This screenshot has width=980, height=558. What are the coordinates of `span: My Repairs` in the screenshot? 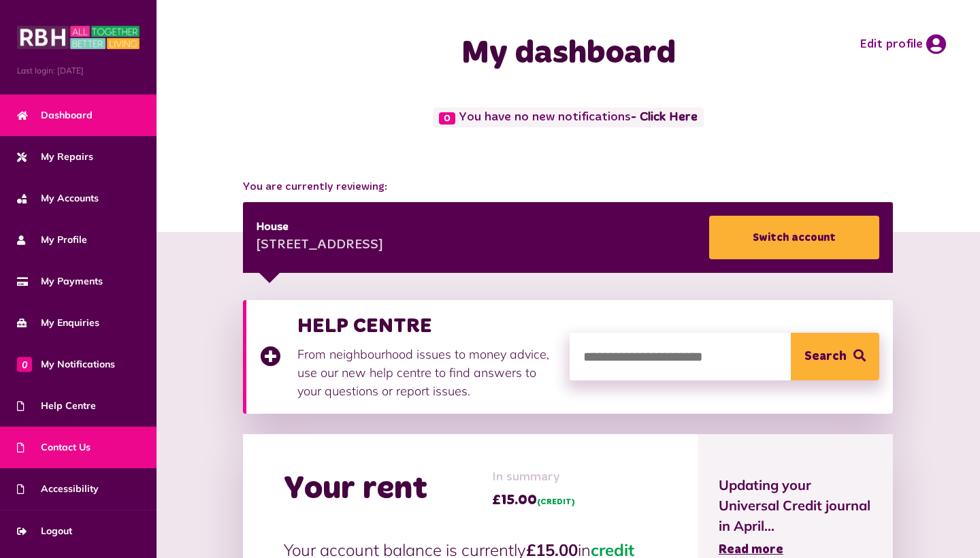 It's located at (55, 156).